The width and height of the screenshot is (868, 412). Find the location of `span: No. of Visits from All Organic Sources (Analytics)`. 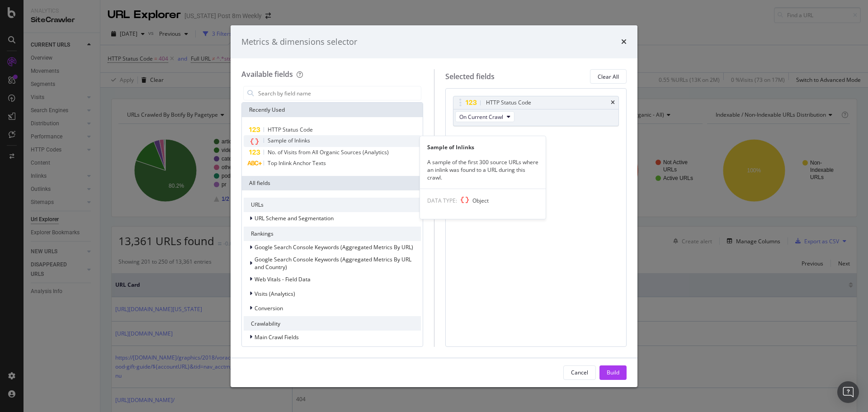

span: No. of Visits from All Organic Sources (Analytics) is located at coordinates (328, 152).